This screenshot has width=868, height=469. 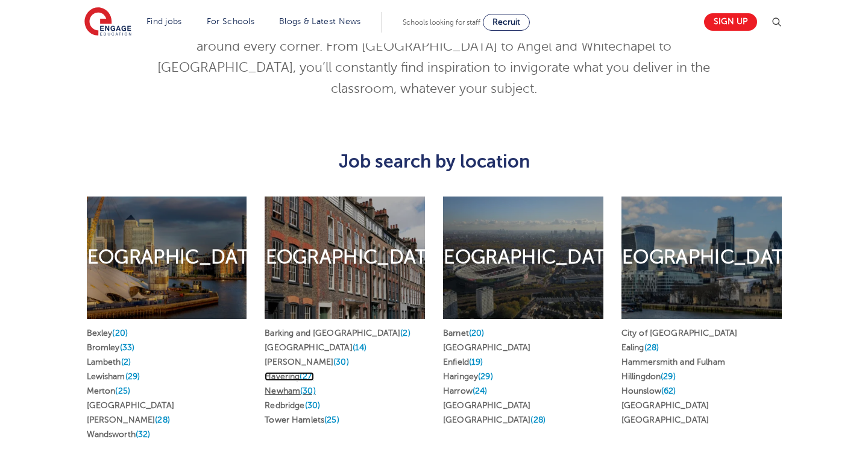 I want to click on span: (24), so click(x=479, y=391).